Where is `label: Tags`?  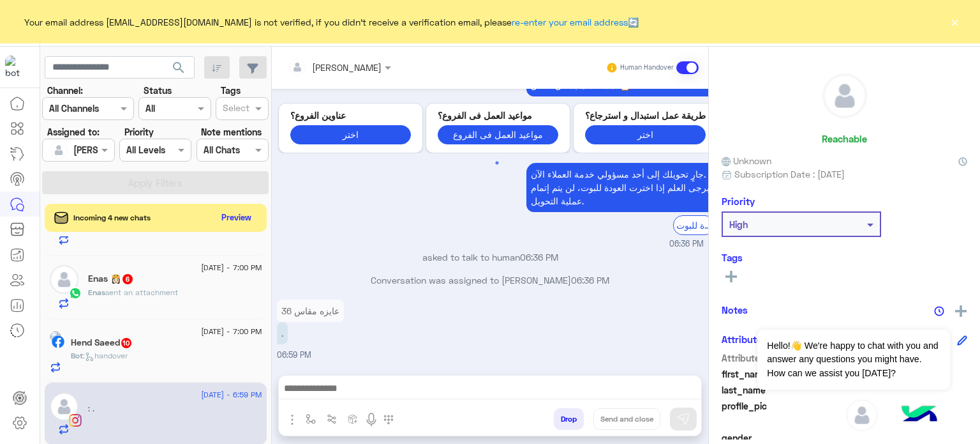
label: Tags is located at coordinates (230, 90).